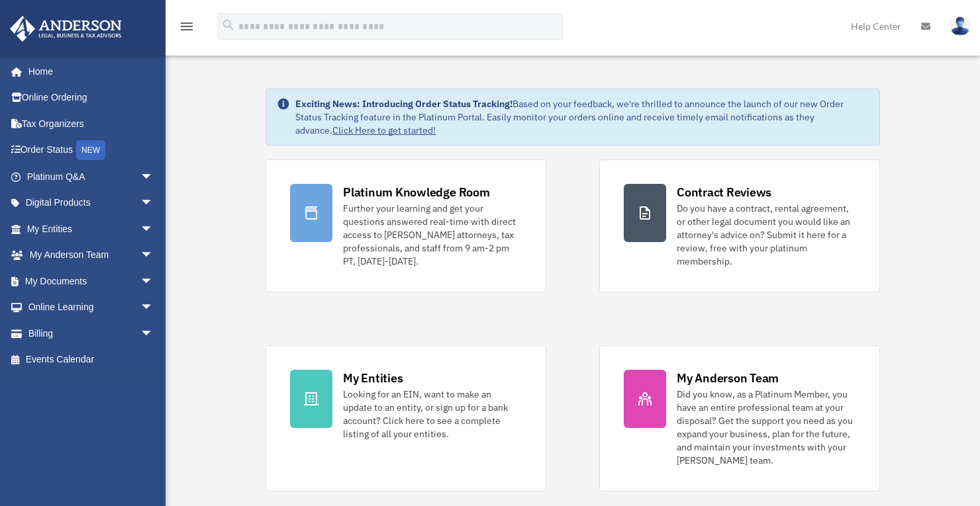 The image size is (980, 506). What do you see at coordinates (432, 414) in the screenshot?
I see `div: Looking for an EIN, want to make an update to an entity, or sign up for a bank account? Click her...` at bounding box center [432, 414].